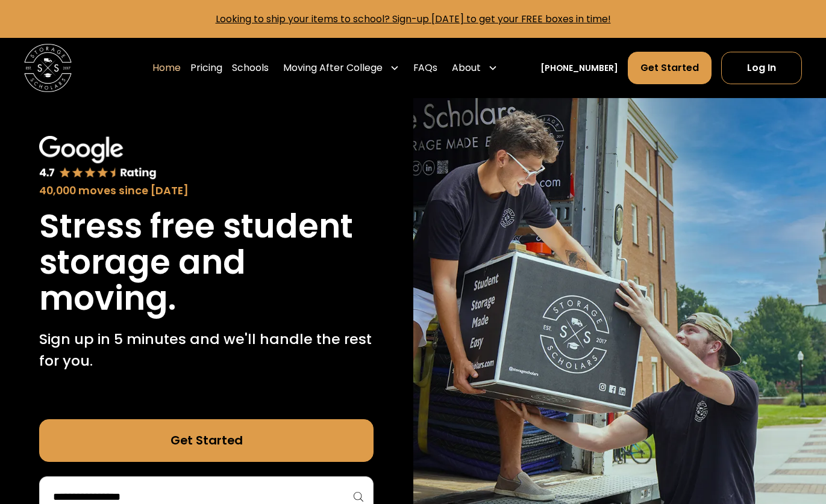  I want to click on img: Google 4.7 star rating, so click(98, 159).